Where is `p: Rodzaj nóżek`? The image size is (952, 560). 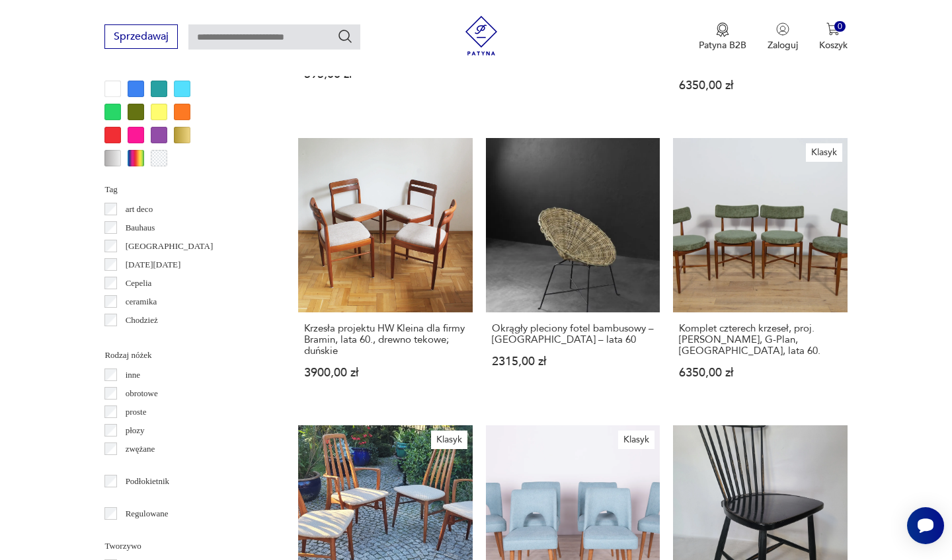 p: Rodzaj nóżek is located at coordinates (185, 355).